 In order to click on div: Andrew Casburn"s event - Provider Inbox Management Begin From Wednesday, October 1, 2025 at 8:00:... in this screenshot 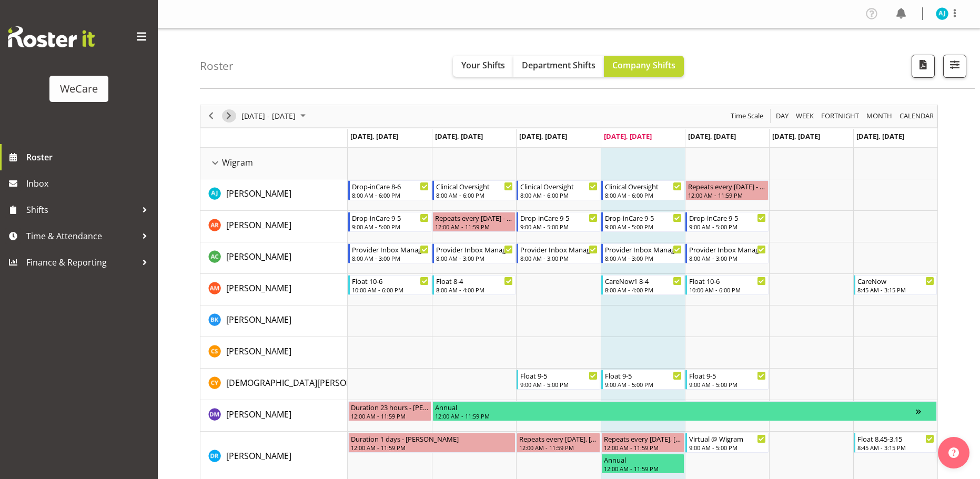, I will do `click(558, 253)`.